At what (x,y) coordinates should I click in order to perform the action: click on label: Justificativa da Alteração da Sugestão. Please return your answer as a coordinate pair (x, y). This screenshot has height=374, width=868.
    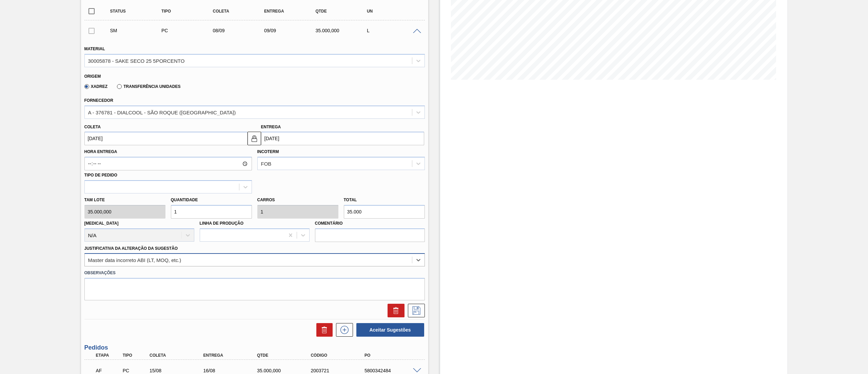
    Looking at the image, I should click on (131, 248).